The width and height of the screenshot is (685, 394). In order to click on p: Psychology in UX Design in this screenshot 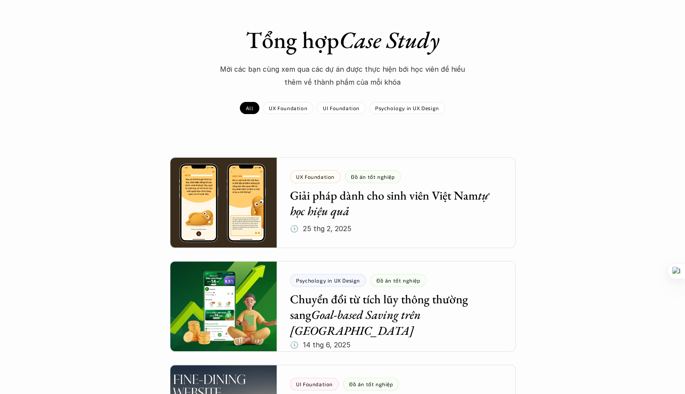, I will do `click(407, 108)`.